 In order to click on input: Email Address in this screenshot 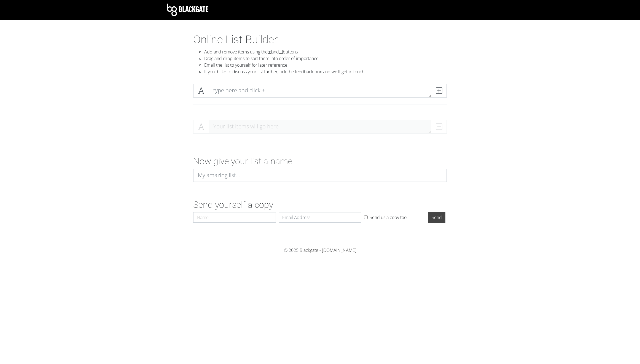, I will do `click(320, 217)`.